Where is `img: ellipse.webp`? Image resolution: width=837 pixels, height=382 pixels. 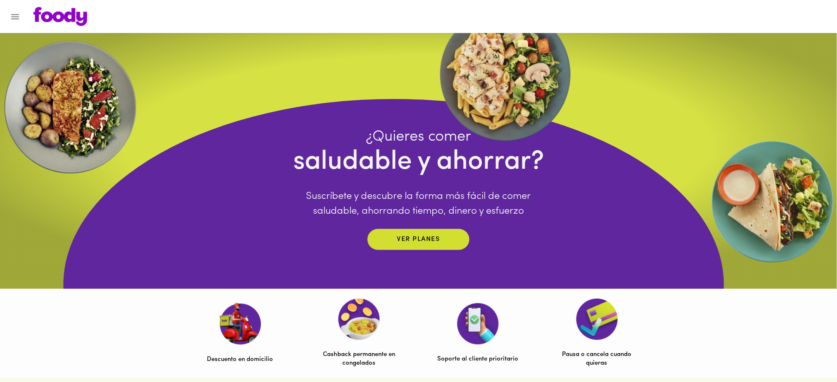
img: ellipse.webp is located at coordinates (505, 74).